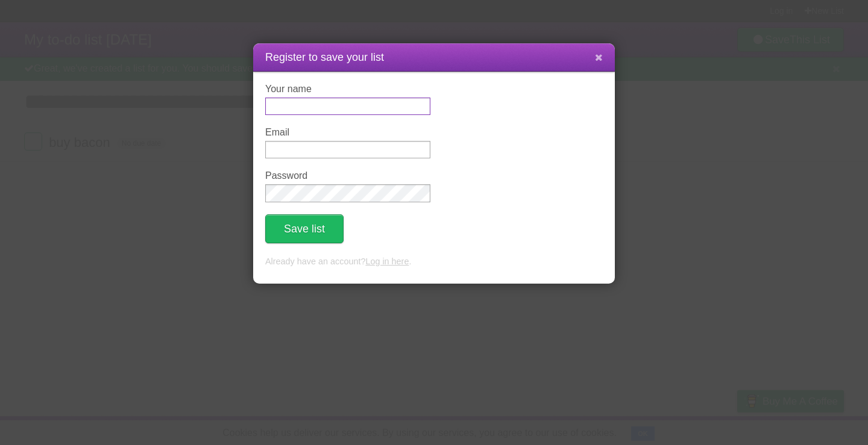 The height and width of the screenshot is (445, 868). Describe the element at coordinates (387, 262) in the screenshot. I see `a: Log in here` at that location.